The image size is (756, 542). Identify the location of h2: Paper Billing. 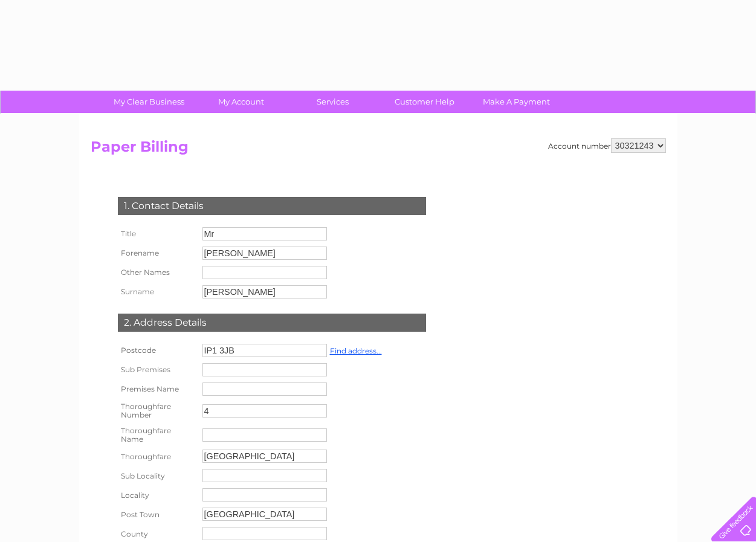
(379, 150).